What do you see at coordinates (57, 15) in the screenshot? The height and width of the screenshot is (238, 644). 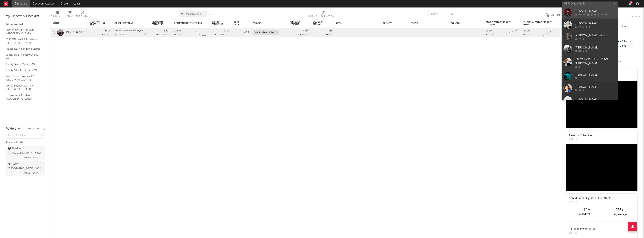 I see `div: Edit Columns` at bounding box center [57, 15].